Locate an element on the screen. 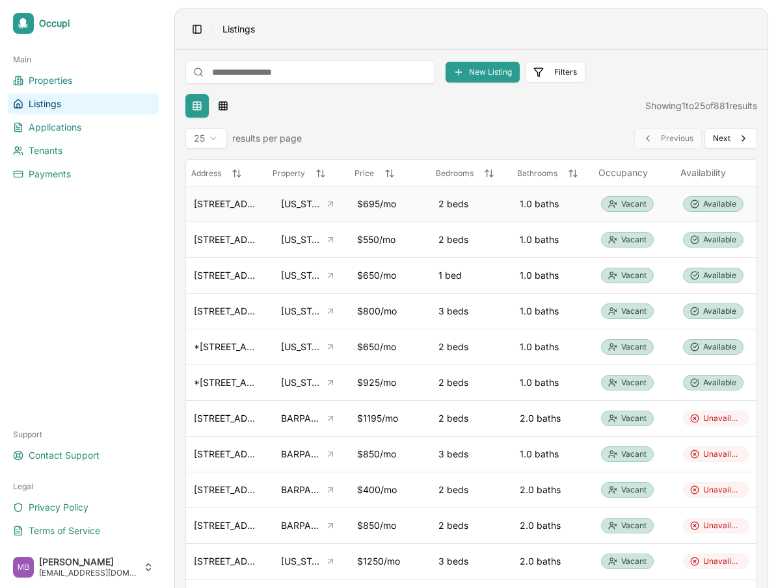  span: Availability is located at coordinates (703, 172).